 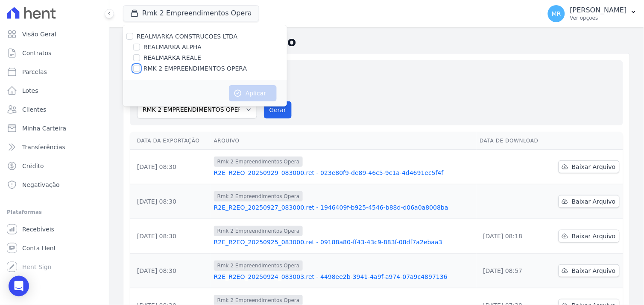 What do you see at coordinates (33, 166) in the screenshot?
I see `span: Crédito` at bounding box center [33, 166].